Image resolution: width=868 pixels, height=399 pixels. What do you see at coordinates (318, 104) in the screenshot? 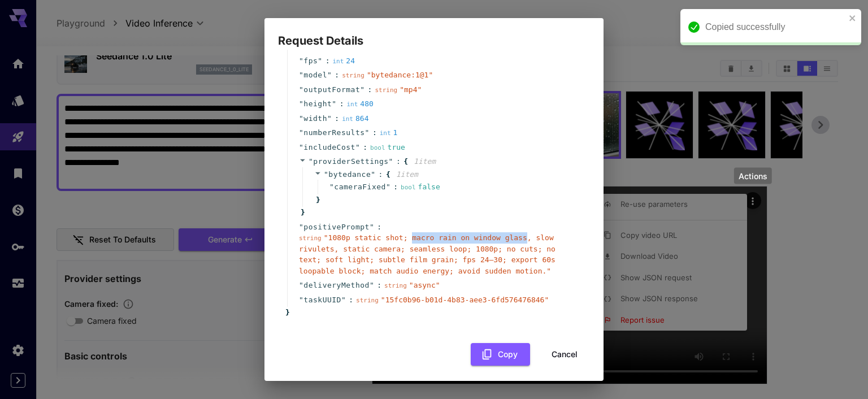
I see `span: height` at bounding box center [318, 104].